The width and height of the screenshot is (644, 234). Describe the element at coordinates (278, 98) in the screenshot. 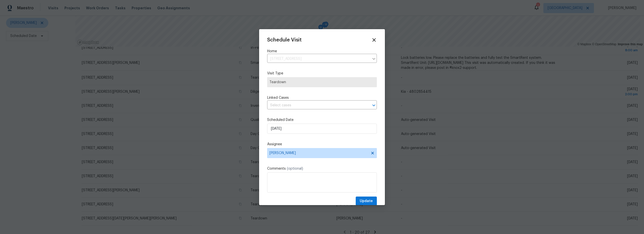

I see `span: Linked Cases` at that location.